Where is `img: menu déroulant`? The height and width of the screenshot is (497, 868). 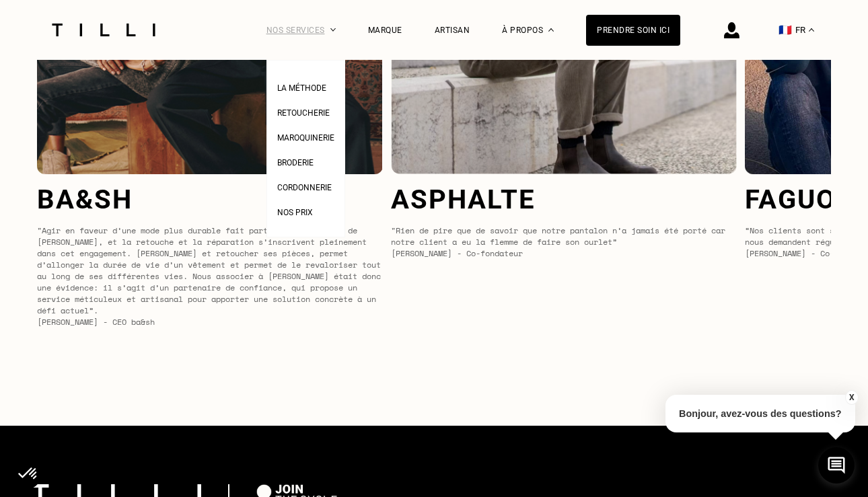
img: menu déroulant is located at coordinates (811, 29).